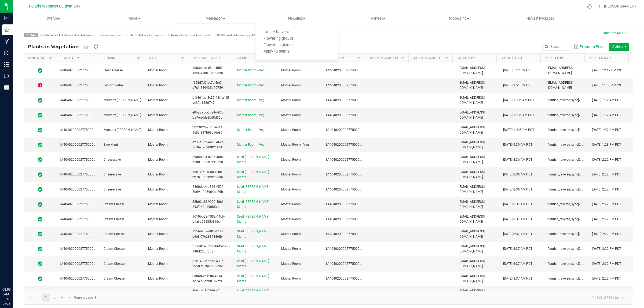  I want to click on span: 1A4040200002775000142561, so click(82, 189).